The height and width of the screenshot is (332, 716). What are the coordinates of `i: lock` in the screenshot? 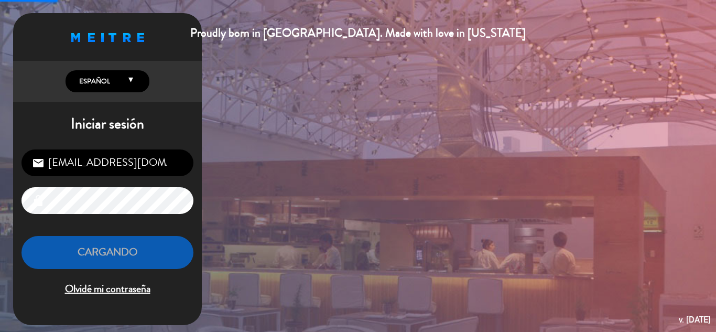 It's located at (38, 201).